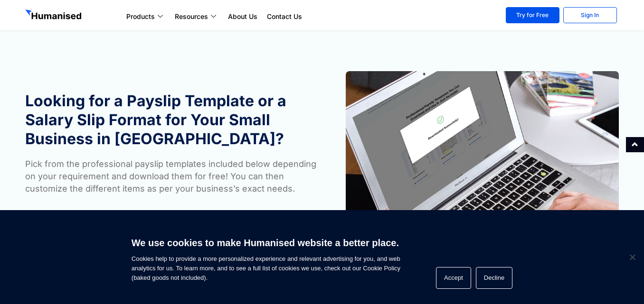 Image resolution: width=644 pixels, height=304 pixels. I want to click on a: Contact Us, so click(285, 17).